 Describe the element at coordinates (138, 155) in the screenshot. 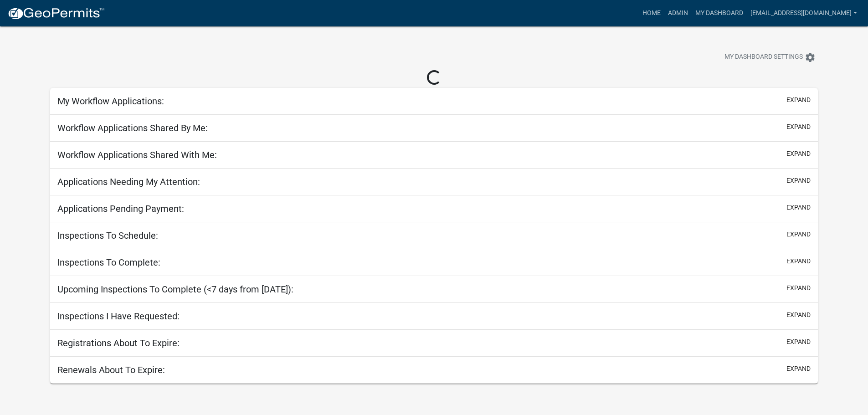

I see `h5: Workflow Applications Shared With Me:` at that location.